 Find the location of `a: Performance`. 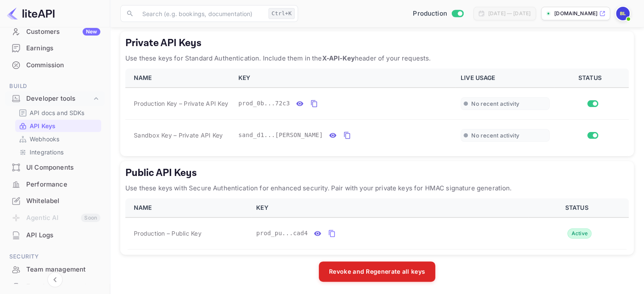

a: Performance is located at coordinates (55, 184).